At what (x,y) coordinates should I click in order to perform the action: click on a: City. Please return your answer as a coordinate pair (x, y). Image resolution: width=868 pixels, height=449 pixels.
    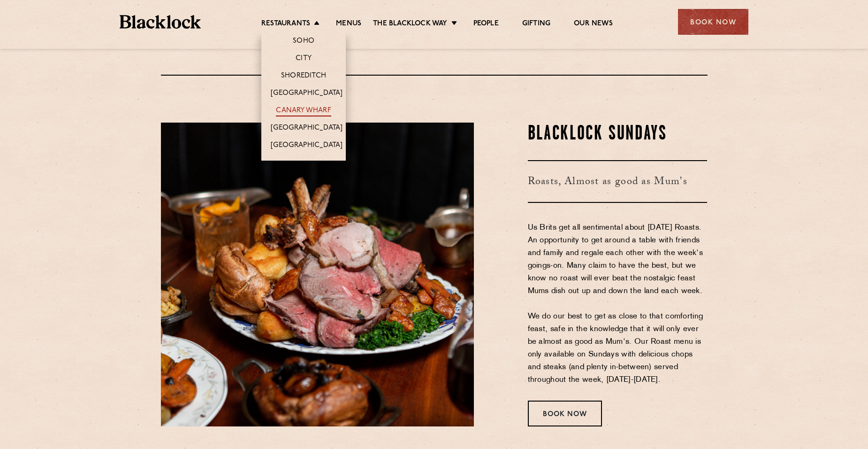
    Looking at the image, I should click on (303, 59).